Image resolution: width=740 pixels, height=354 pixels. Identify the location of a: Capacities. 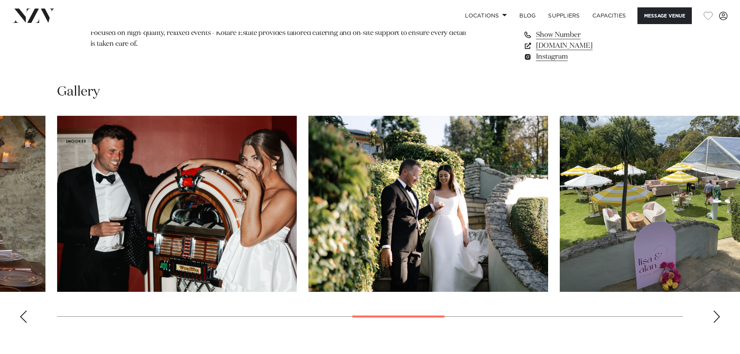
(609, 16).